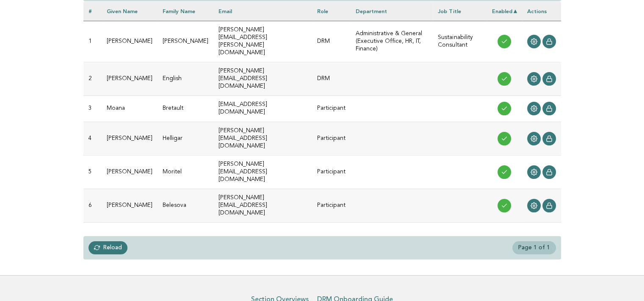  Describe the element at coordinates (93, 205) in the screenshot. I see `td: 6` at that location.